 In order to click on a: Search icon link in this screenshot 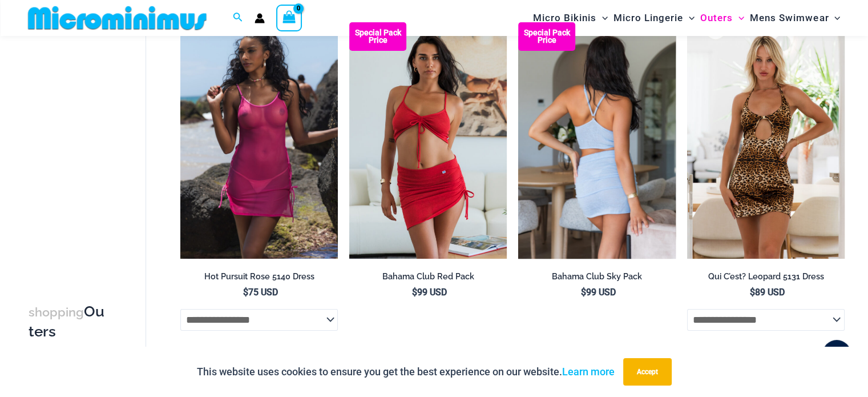, I will do `click(238, 18)`.